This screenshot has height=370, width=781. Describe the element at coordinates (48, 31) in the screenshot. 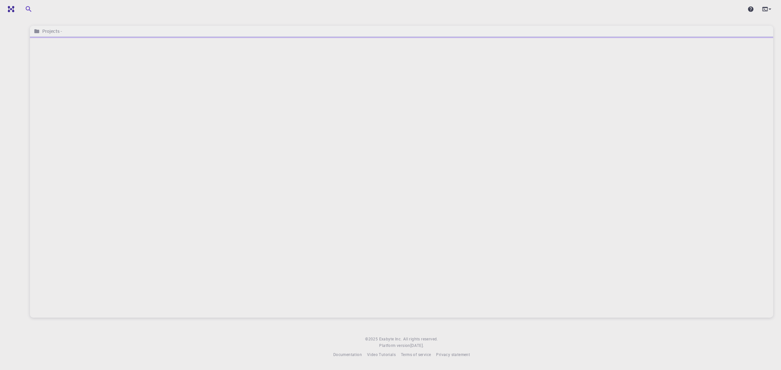

I see `nav: breadcrumb` at that location.